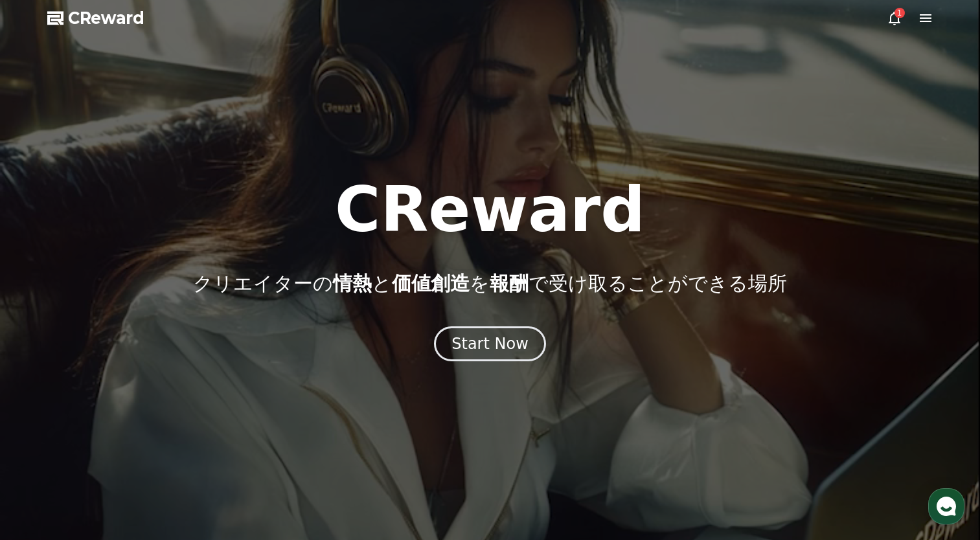 The height and width of the screenshot is (540, 980). I want to click on a: Start Now, so click(490, 345).